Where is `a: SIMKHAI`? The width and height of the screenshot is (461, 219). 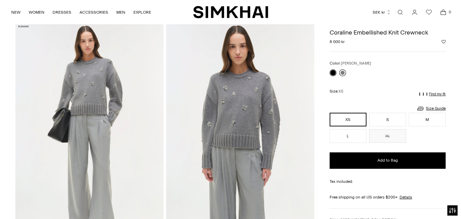
a: SIMKHAI is located at coordinates (231, 12).